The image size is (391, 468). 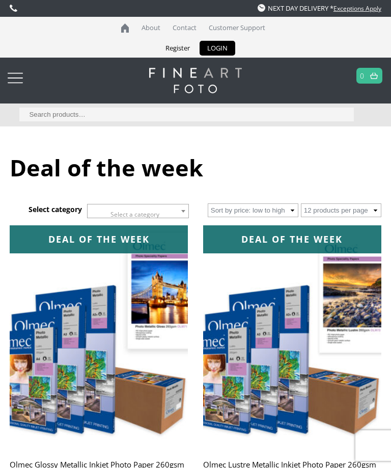 I want to click on img: time.svg, so click(x=261, y=8).